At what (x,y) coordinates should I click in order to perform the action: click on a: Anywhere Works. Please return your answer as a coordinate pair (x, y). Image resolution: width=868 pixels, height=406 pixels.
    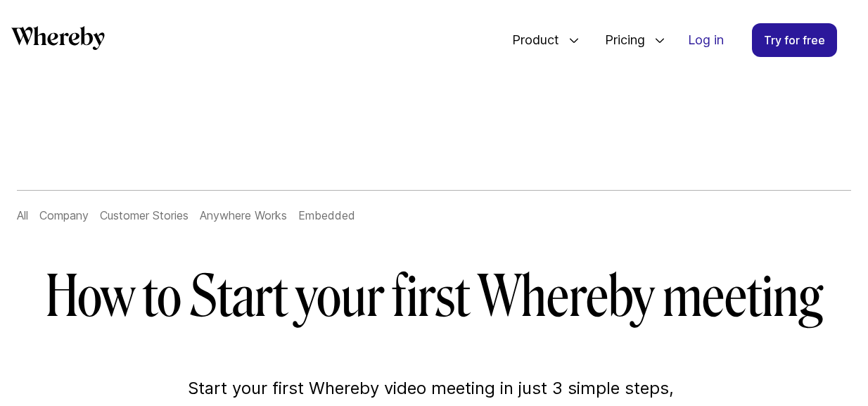
    Looking at the image, I should click on (244, 215).